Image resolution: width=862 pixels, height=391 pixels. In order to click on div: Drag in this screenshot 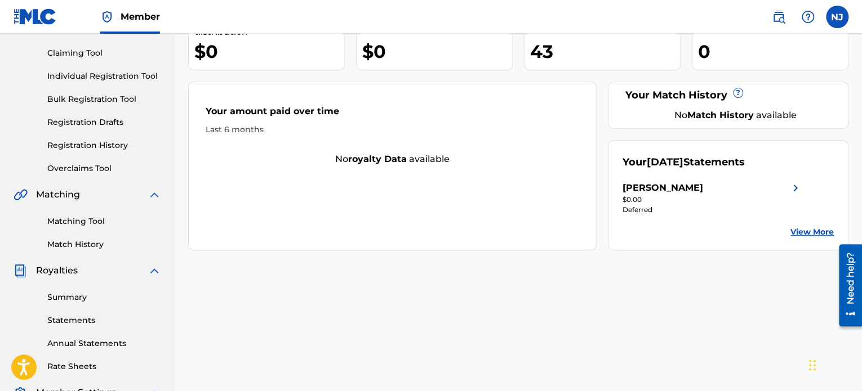, I will do `click(812, 365)`.